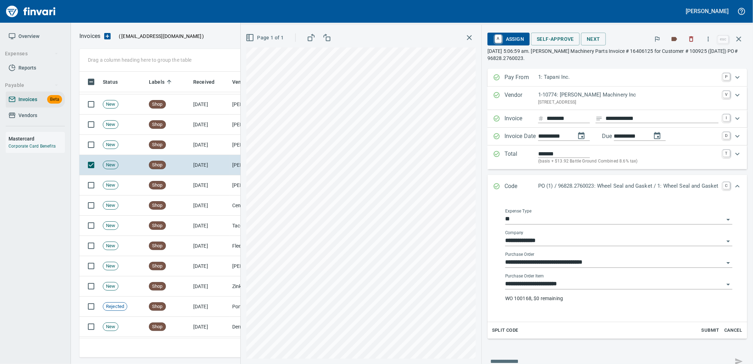  I want to click on p: Invoice, so click(521, 119).